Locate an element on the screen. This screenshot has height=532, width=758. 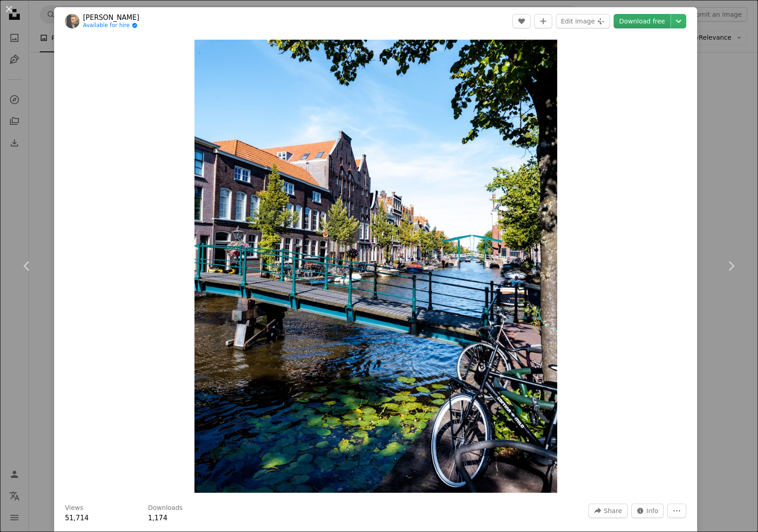
button: More Actions is located at coordinates (677, 510).